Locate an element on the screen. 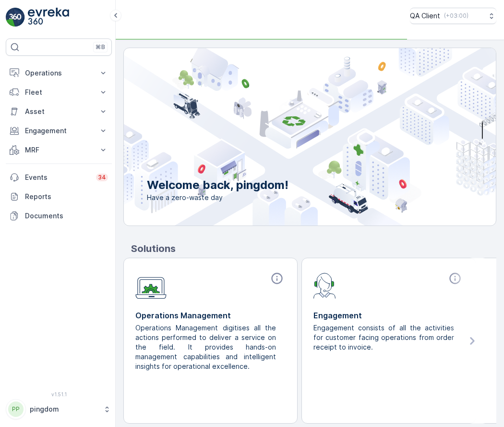 Image resolution: width=504 pixels, height=427 pixels. p: Events is located at coordinates (57, 177).